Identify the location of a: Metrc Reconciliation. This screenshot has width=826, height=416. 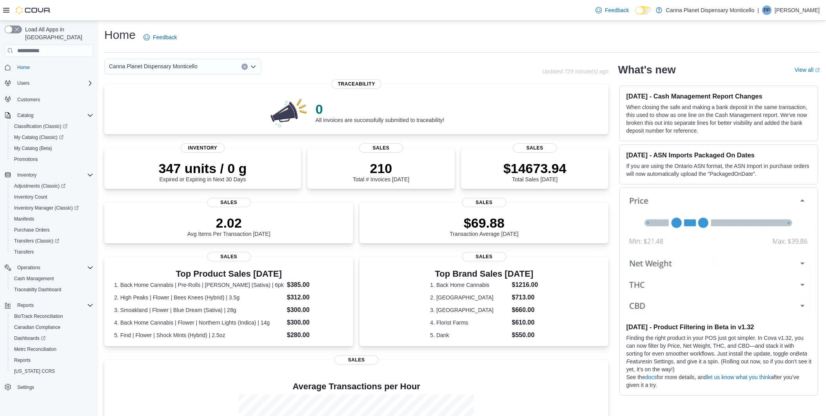
(35, 349).